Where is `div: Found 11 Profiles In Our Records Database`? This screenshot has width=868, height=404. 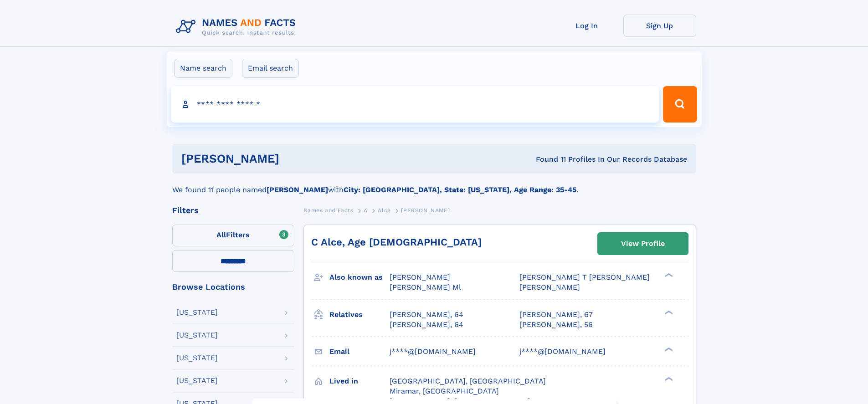
div: Found 11 Profiles In Our Records Database is located at coordinates (547, 159).